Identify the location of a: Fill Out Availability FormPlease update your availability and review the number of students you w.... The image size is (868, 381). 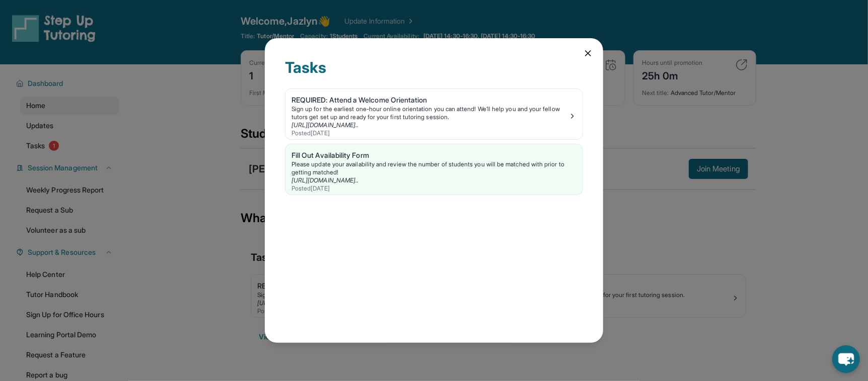
(434, 169).